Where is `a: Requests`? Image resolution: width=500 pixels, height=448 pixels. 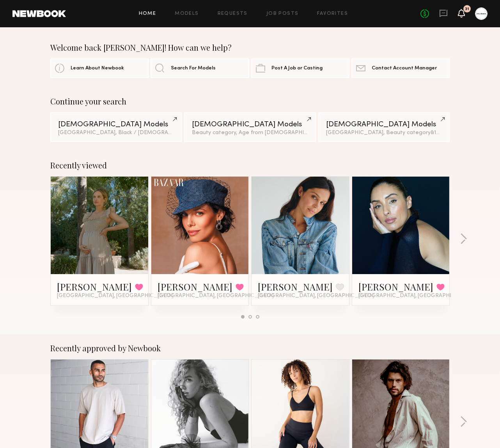 a: Requests is located at coordinates (232, 14).